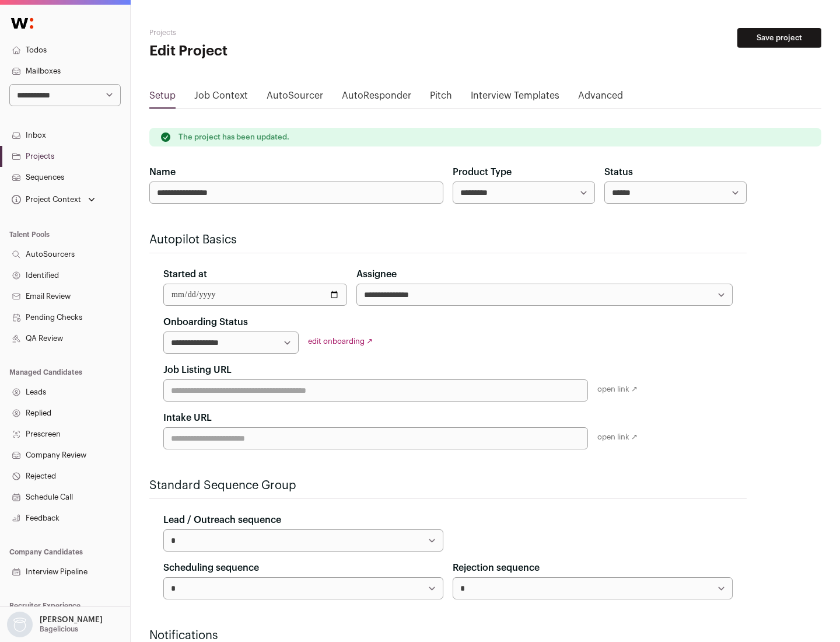 This screenshot has width=840, height=642. What do you see at coordinates (441, 98) in the screenshot?
I see `a: Pitch` at bounding box center [441, 98].